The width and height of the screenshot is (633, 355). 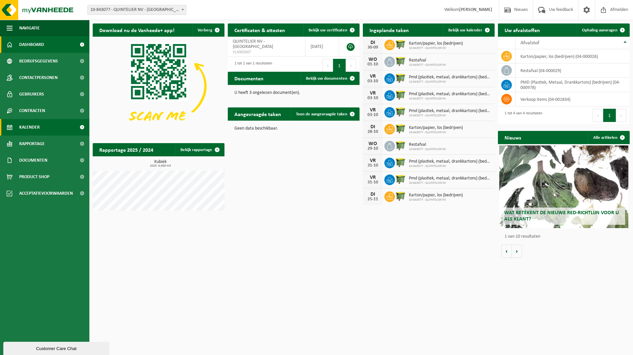 I want to click on a: Bekijk uw kalender, so click(x=468, y=30).